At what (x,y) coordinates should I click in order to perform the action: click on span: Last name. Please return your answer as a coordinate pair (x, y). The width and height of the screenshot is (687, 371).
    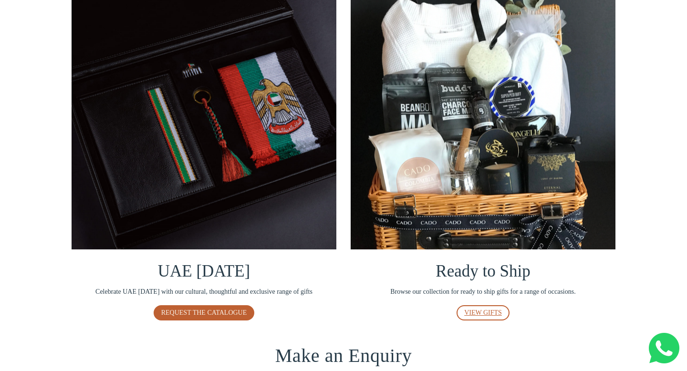
    Looking at the image, I should click on (287, 5).